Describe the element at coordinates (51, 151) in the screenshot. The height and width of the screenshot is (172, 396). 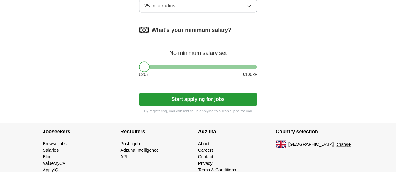
I see `a: Salaries` at that location.